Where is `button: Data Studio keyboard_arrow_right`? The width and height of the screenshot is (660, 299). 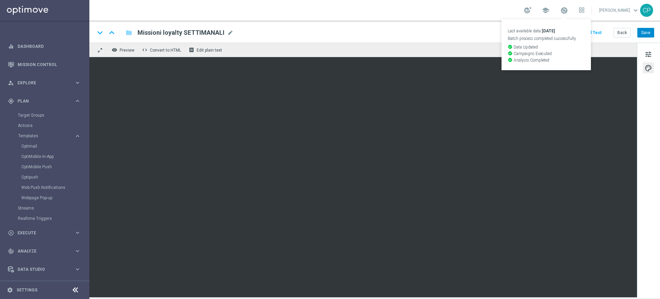 button: Data Studio keyboard_arrow_right is located at coordinates (44, 269).